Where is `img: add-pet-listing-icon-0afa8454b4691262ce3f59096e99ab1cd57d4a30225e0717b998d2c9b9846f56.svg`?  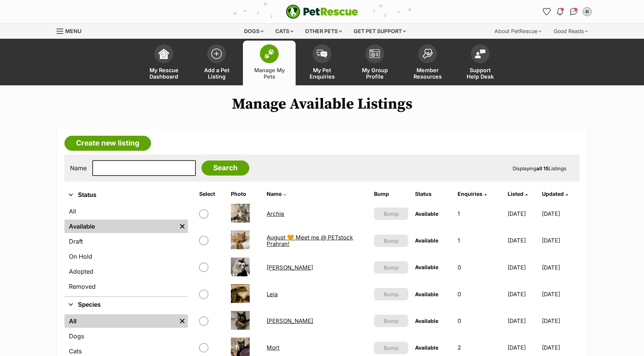
img: add-pet-listing-icon-0afa8454b4691262ce3f59096e99ab1cd57d4a30225e0717b998d2c9b9846f56.svg is located at coordinates (216, 53).